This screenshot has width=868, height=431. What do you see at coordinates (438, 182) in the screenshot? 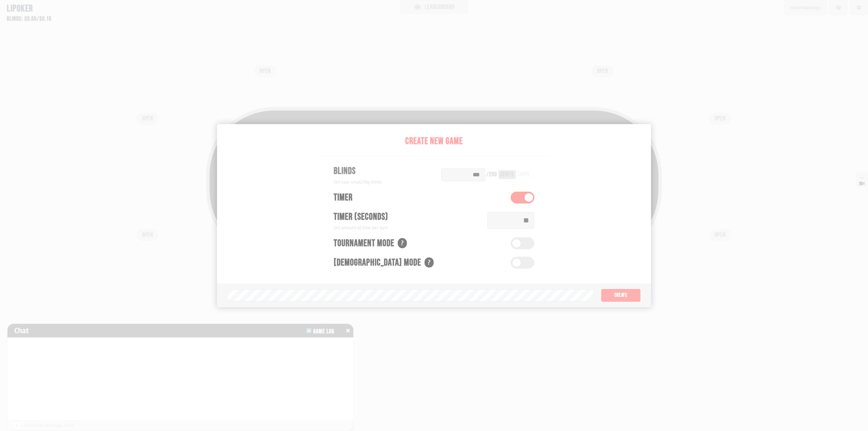
I see `span: COPY GAME LINK` at bounding box center [438, 182].